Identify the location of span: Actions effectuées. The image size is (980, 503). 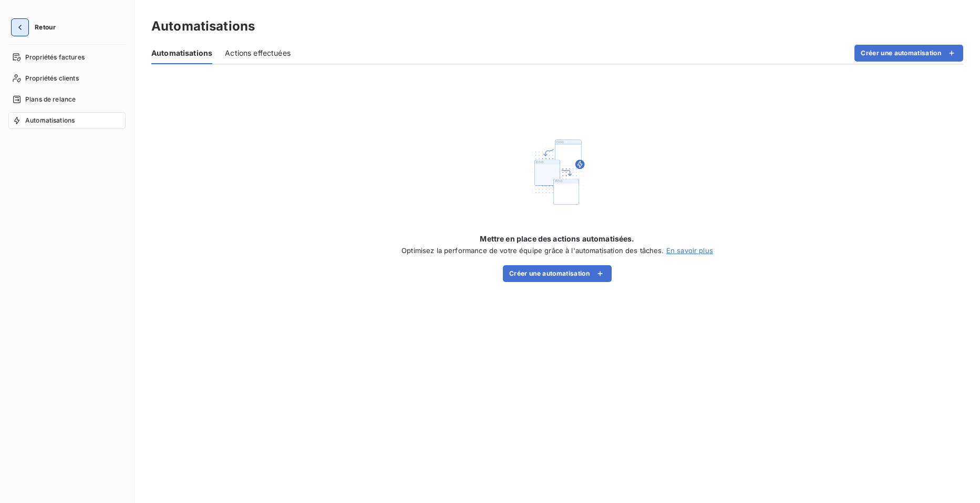
(258, 53).